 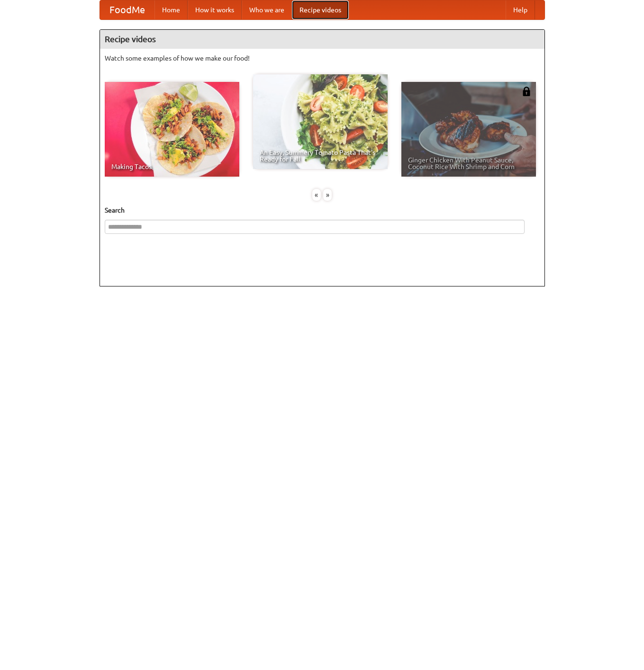 I want to click on p: Watch some examples of how we make our food!, so click(x=322, y=58).